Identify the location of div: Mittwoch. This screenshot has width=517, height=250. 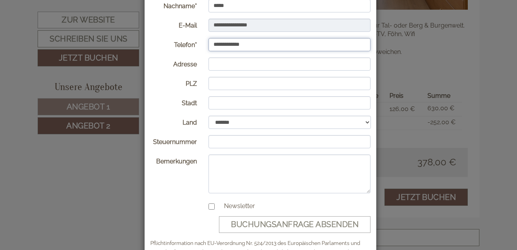
(153, 12).